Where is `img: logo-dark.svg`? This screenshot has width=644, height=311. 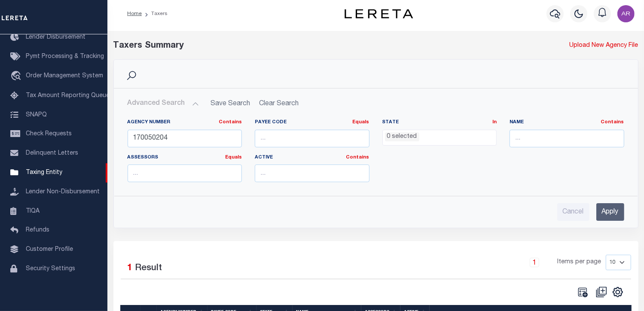 img: logo-dark.svg is located at coordinates (379, 14).